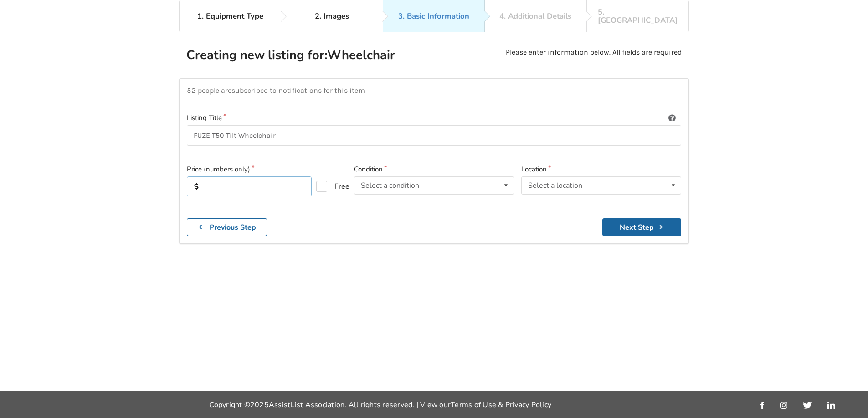 The width and height of the screenshot is (868, 418). Describe the element at coordinates (390, 186) in the screenshot. I see `div: Select a condition` at that location.